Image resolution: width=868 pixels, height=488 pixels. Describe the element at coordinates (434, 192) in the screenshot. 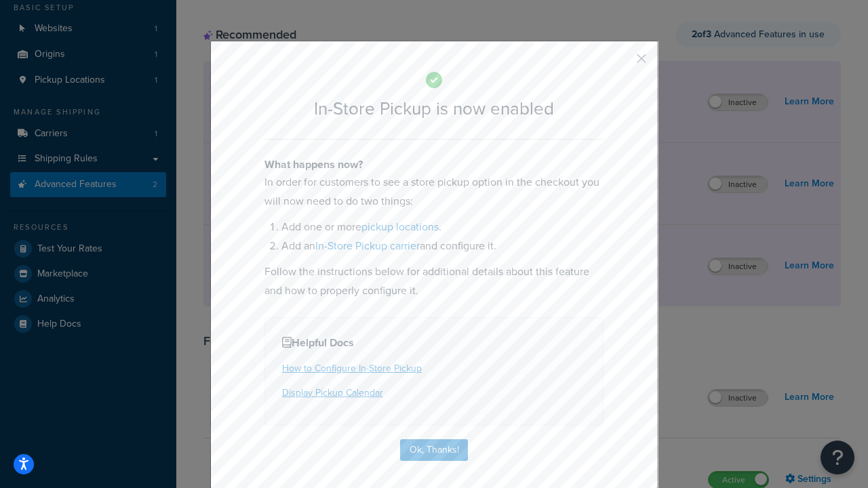

I see `p: In order for customers to see a store pickup option in the checkout you will now need to do two t...` at that location.